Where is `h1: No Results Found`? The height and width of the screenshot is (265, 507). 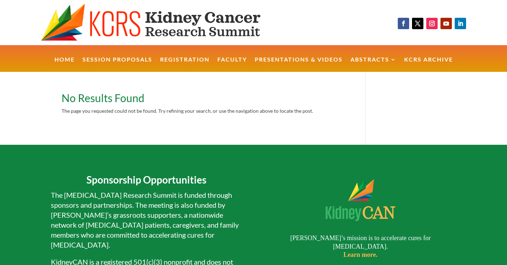 h1: No Results Found is located at coordinates (203, 100).